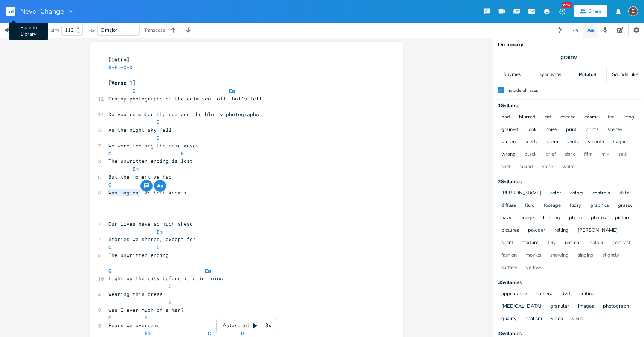 Image resolution: width=644 pixels, height=337 pixels. I want to click on div: edward, so click(633, 11).